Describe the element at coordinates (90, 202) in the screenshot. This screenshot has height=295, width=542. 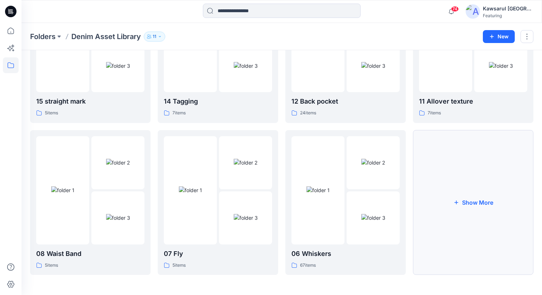
I see `a: folder 1folder 2folder 308 Waist Band5items` at that location.